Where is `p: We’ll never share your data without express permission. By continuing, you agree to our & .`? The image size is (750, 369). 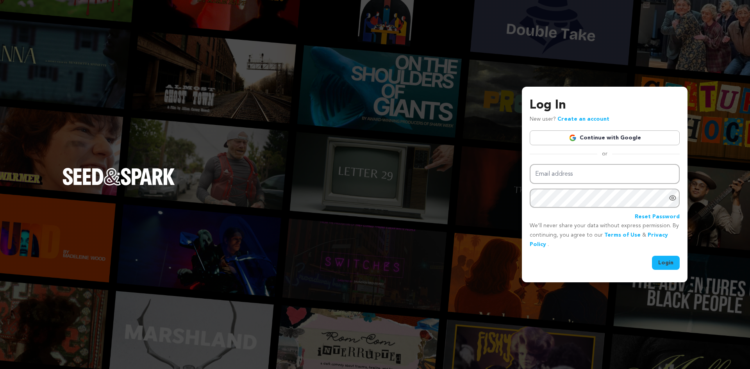
p: We’ll never share your data without express permission. By continuing, you agree to our & . is located at coordinates (605, 235).